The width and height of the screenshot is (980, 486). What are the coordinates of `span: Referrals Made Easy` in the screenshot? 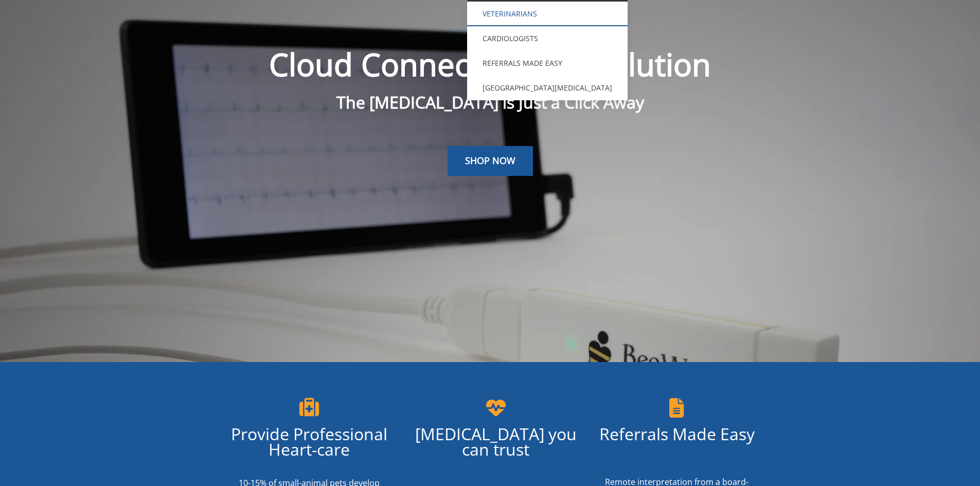 It's located at (677, 434).